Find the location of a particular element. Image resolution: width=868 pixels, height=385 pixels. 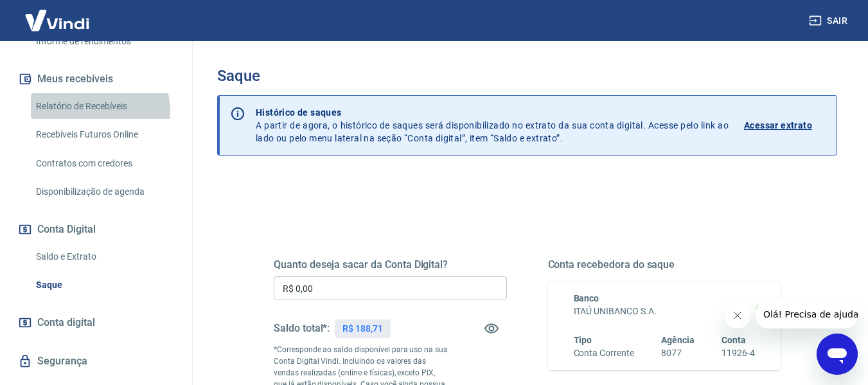

a: Saldo e Extrato is located at coordinates (103, 256).